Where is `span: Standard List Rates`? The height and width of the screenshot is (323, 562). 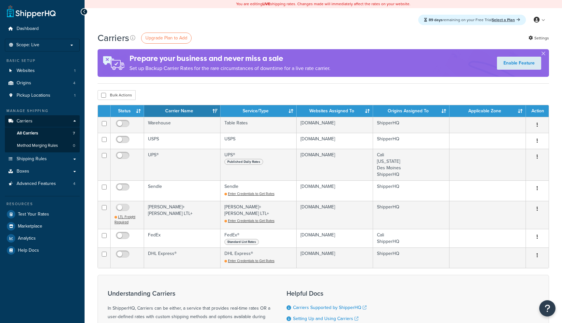
span: Standard List Rates is located at coordinates (242, 242).